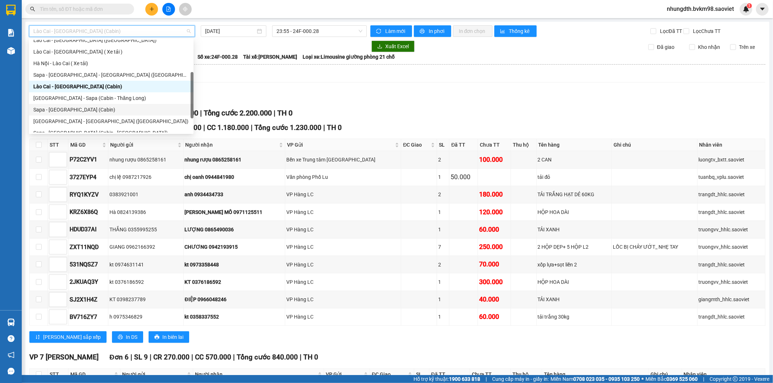  Describe the element at coordinates (396, 31) in the screenshot. I see `span: Làm mới` at that location.